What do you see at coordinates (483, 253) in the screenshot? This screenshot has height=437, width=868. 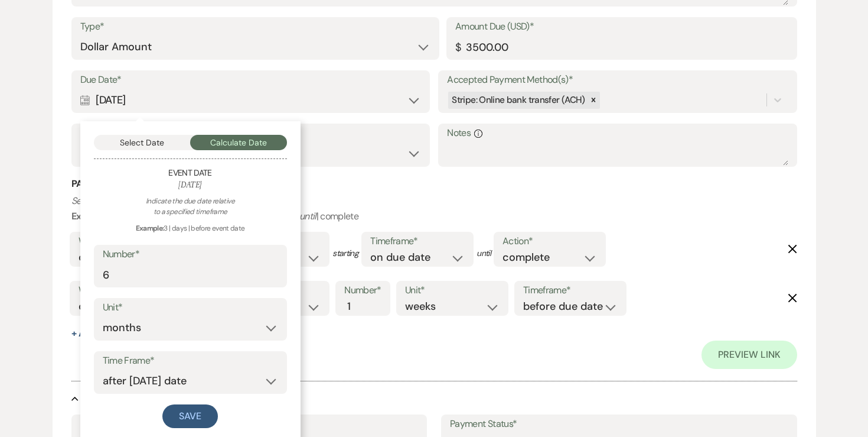 I see `span: until` at bounding box center [483, 253].